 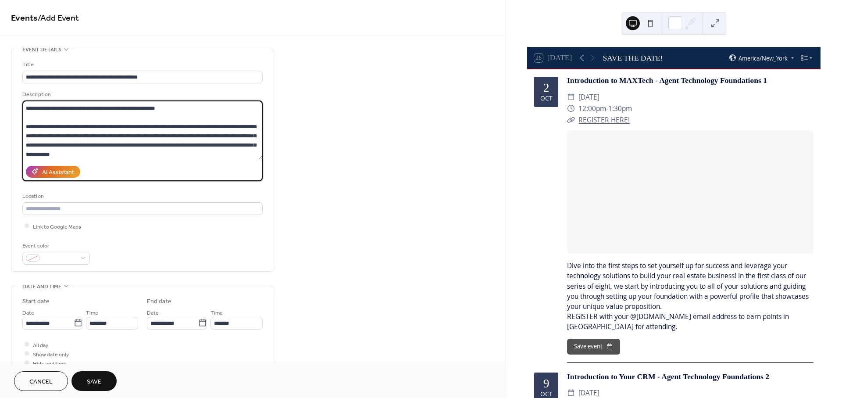 I want to click on a: Cancel, so click(x=41, y=381).